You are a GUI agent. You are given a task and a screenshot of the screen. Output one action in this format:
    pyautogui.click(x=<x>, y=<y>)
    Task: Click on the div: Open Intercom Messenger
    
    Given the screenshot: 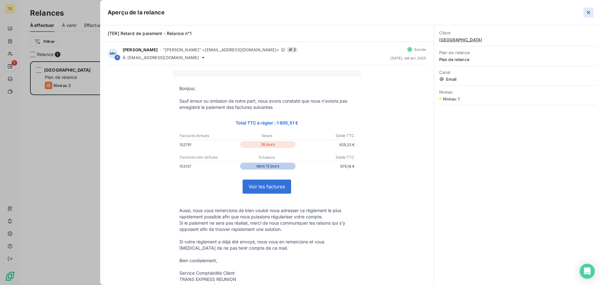 What is the action you would take?
    pyautogui.click(x=587, y=271)
    